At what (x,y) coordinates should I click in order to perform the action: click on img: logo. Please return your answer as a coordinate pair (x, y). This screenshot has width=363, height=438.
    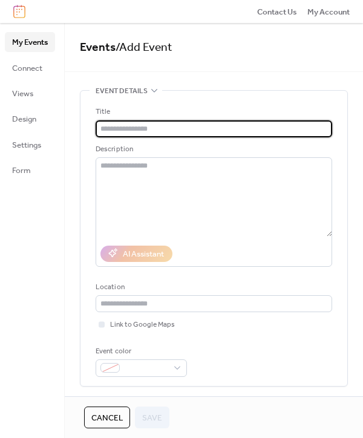
    Looking at the image, I should click on (19, 11).